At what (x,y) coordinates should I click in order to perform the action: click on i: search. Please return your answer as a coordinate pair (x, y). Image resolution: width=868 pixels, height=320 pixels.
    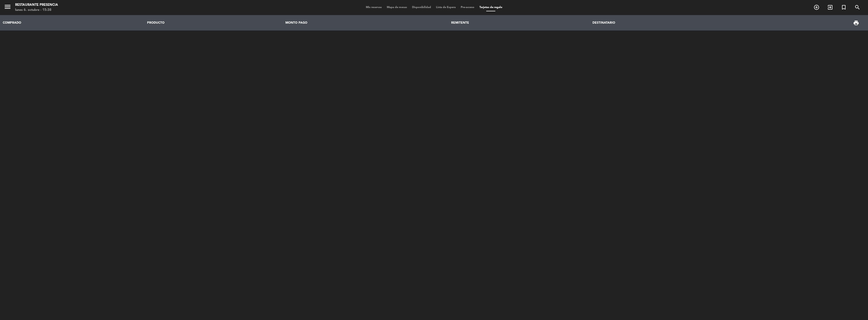
    Looking at the image, I should click on (857, 8).